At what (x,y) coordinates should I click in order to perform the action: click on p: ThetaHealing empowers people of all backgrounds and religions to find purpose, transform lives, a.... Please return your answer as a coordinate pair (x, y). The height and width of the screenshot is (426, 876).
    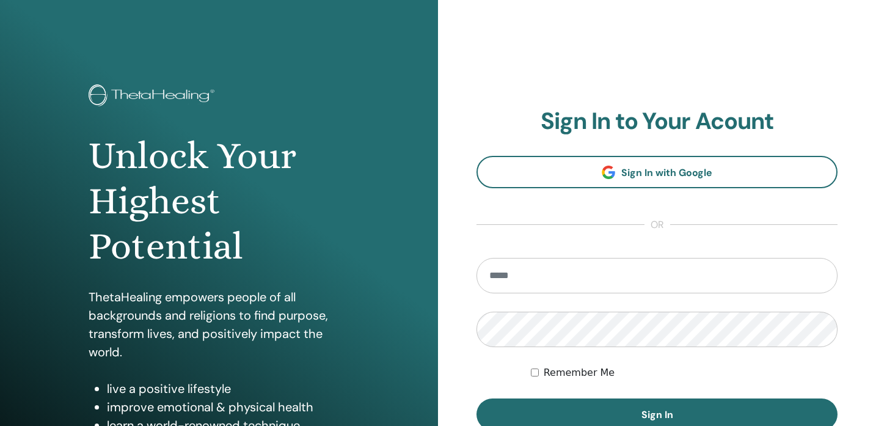
    Looking at the image, I should click on (219, 325).